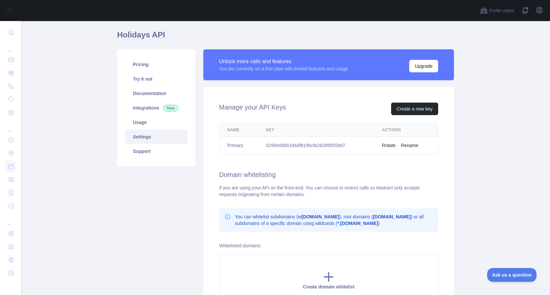  What do you see at coordinates (156, 108) in the screenshot?
I see `a: Integrations New` at bounding box center [156, 108].